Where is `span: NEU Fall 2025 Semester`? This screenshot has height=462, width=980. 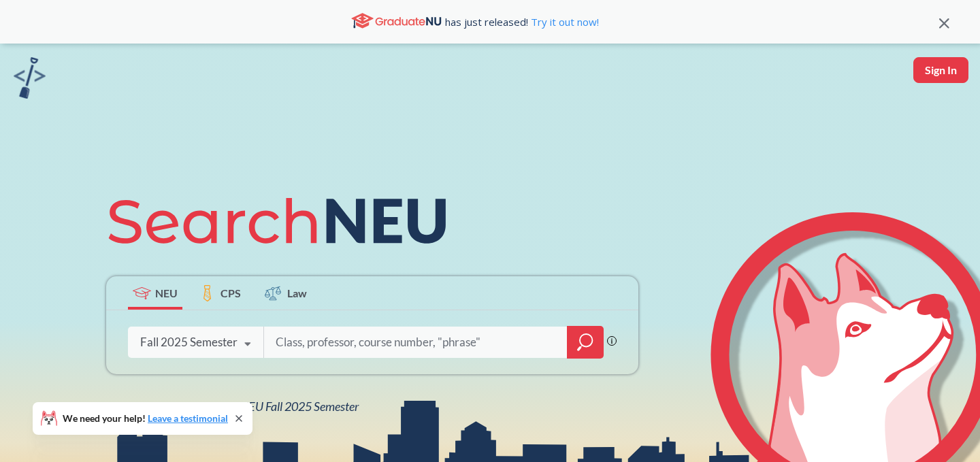 span: NEU Fall 2025 Semester is located at coordinates (298, 406).